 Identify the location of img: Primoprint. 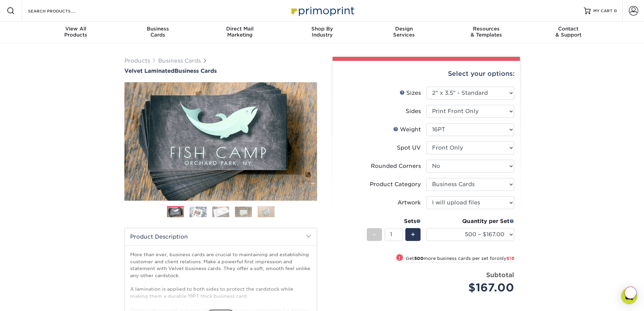
(322, 11).